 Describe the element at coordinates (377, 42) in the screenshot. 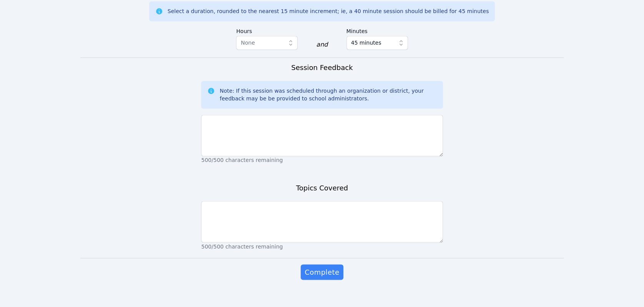

I see `button: 45 minutes` at that location.